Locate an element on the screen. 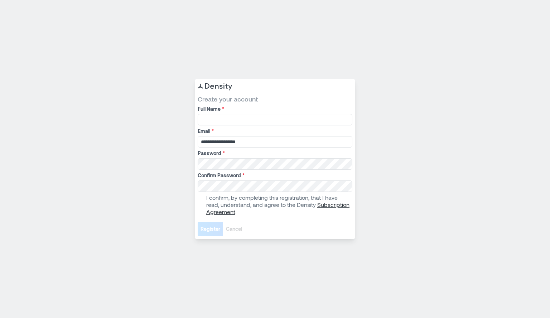 Image resolution: width=550 pixels, height=318 pixels. span: Register is located at coordinates (210, 229).